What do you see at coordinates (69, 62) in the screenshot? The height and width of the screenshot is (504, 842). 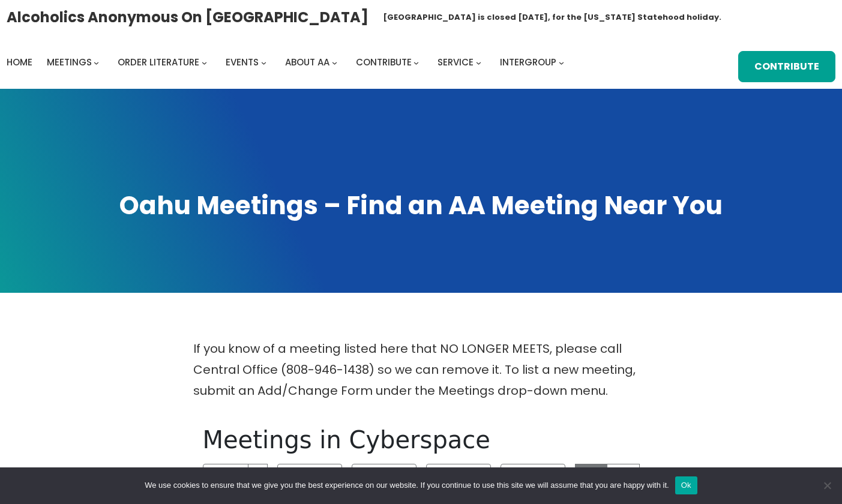 I see `a: Meetings` at bounding box center [69, 62].